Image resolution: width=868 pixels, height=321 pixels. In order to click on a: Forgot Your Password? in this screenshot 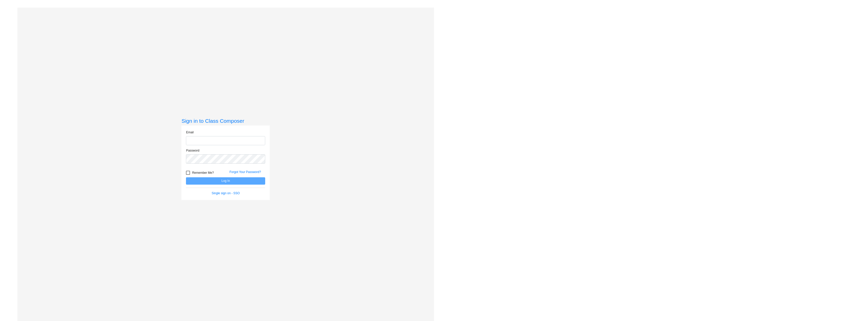, I will do `click(245, 172)`.